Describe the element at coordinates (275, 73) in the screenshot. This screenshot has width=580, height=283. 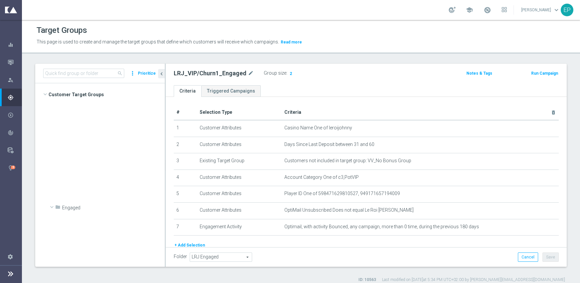
I see `label: Group size` at that location.